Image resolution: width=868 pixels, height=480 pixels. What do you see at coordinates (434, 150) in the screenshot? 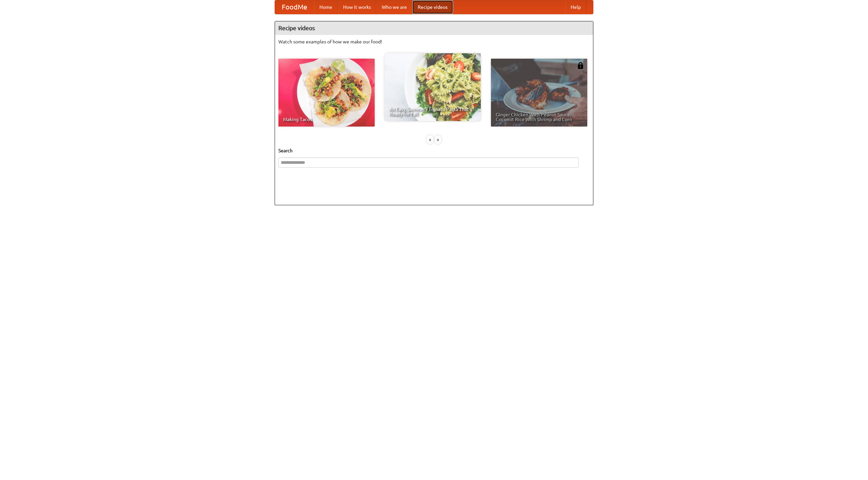
I see `h5: Search` at bounding box center [434, 150].